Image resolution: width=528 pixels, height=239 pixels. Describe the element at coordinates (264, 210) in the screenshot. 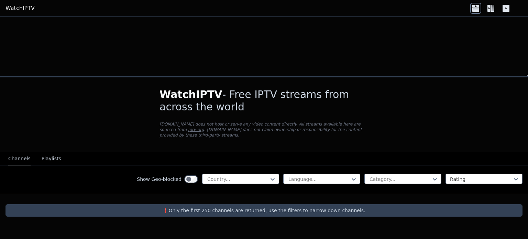

I see `p: ❗️Only the first 250 channels are returned, use the filters to narrow down channels.` at that location.